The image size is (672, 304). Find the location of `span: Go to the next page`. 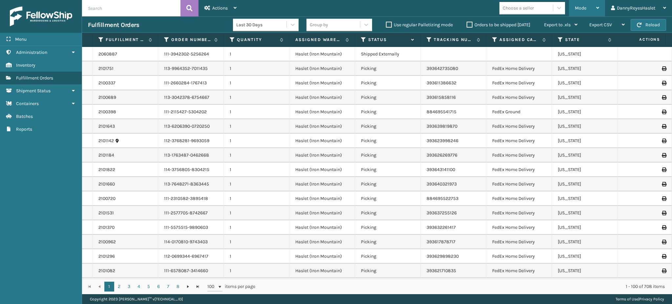

span: Go to the next page is located at coordinates (188, 287).